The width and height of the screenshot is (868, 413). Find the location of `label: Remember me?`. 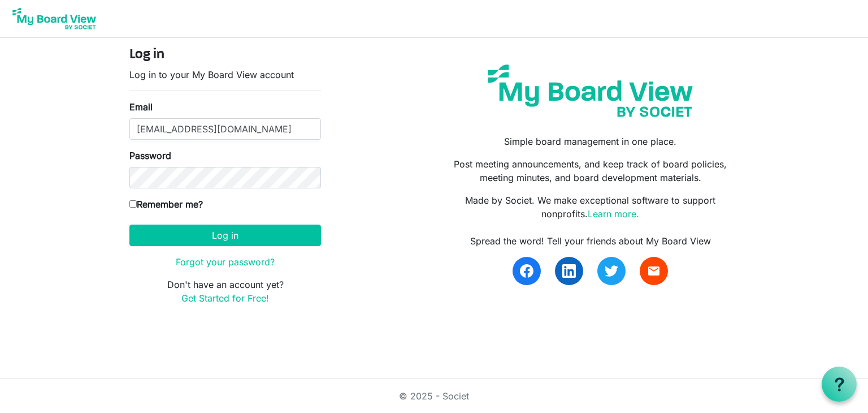

label: Remember me? is located at coordinates (166, 204).